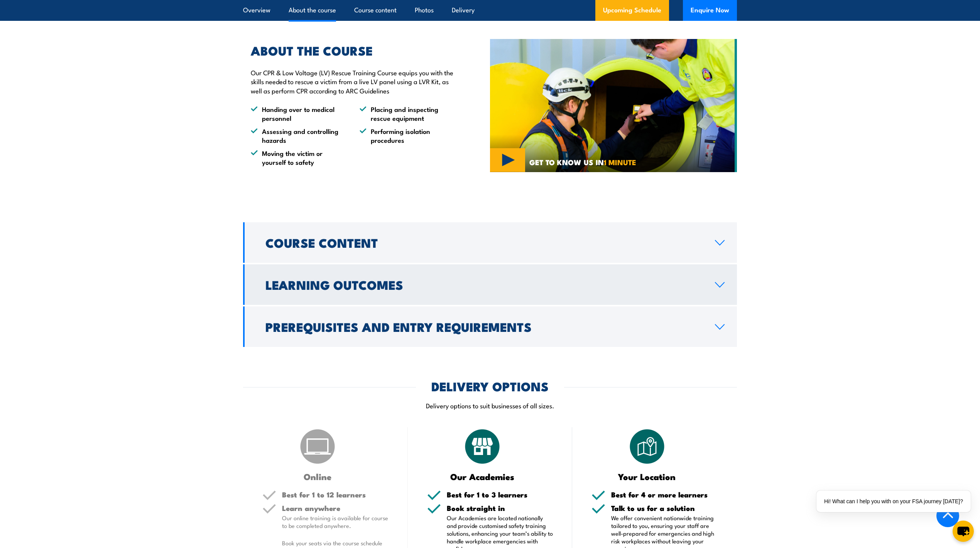 The image size is (980, 548). What do you see at coordinates (407, 113) in the screenshot?
I see `li: Placing and inspecting rescue equipment` at bounding box center [407, 113].